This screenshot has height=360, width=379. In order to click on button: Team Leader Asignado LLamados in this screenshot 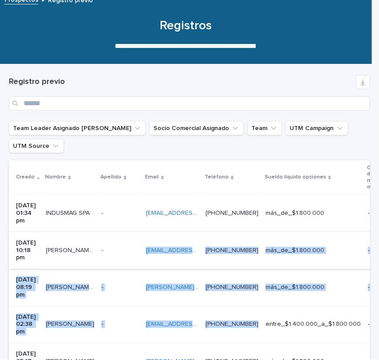, I will do `click(77, 128)`.